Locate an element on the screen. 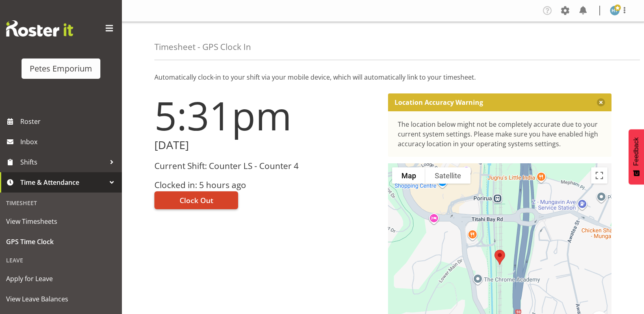 This screenshot has height=314, width=644. span: Apply for Leave is located at coordinates (61, 279).